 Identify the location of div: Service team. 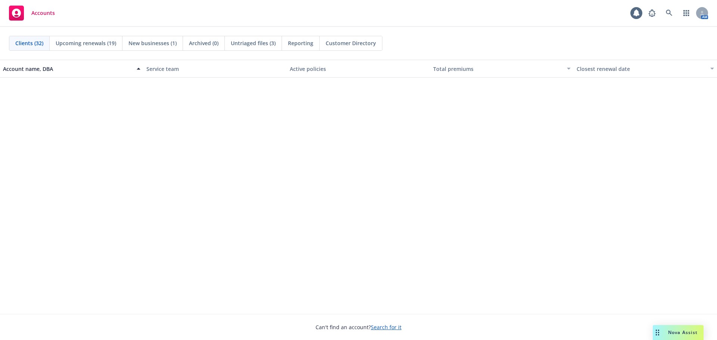
(215, 69).